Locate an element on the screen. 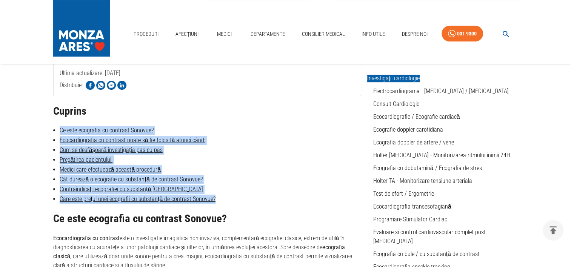 This screenshot has width=571, height=267. a: Ecografia doppler de artere / vene is located at coordinates (413, 142).